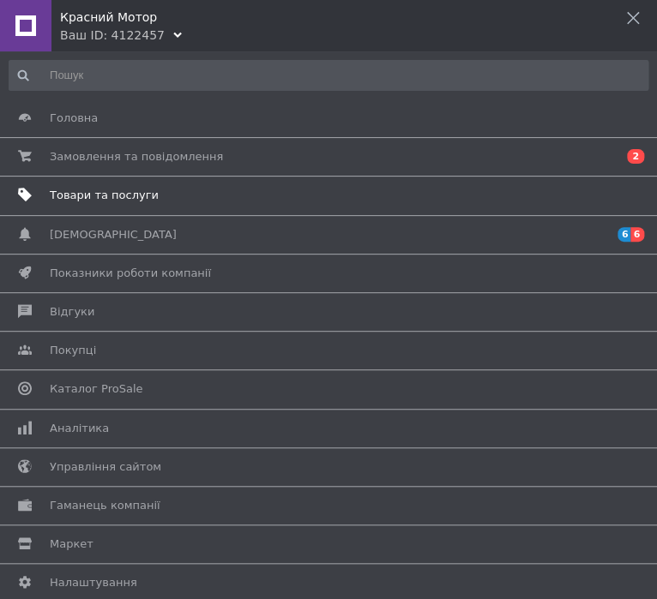 The width and height of the screenshot is (657, 599). Describe the element at coordinates (136, 157) in the screenshot. I see `span: Замовлення та повідомлення` at that location.